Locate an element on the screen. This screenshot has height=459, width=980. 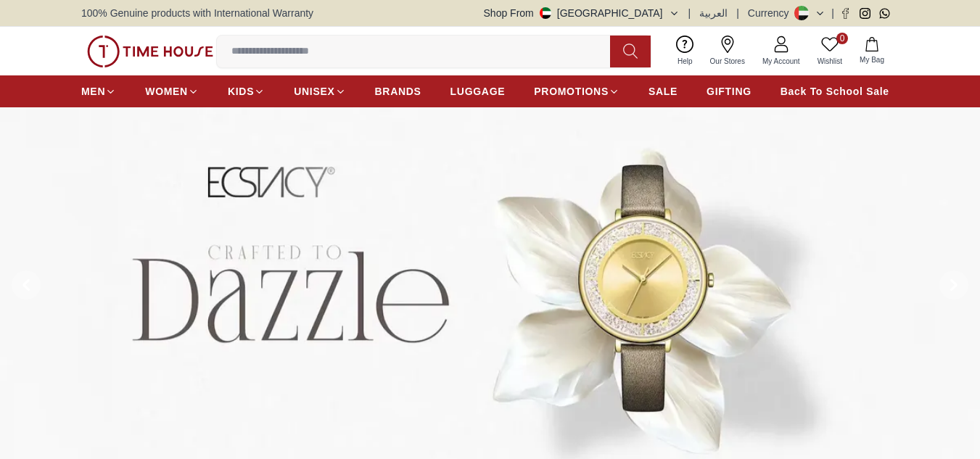
button: My Bag is located at coordinates (872, 51).